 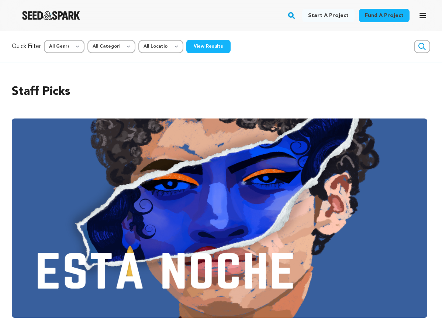 What do you see at coordinates (219, 218) in the screenshot?
I see `img: ESTA NOCHE image` at bounding box center [219, 218].